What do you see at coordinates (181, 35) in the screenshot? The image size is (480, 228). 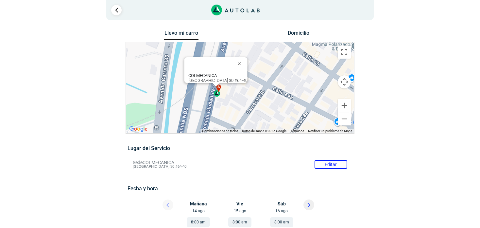 I see `button: Llevo mi carro` at bounding box center [181, 35].